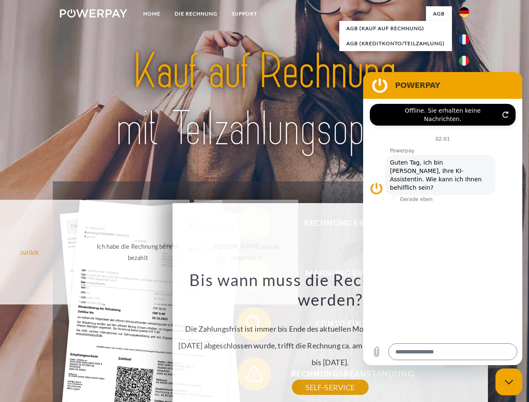 The width and height of the screenshot is (529, 402). I want to click on a: AGB (Kreditkonto/Teilzahlung), so click(395, 44).